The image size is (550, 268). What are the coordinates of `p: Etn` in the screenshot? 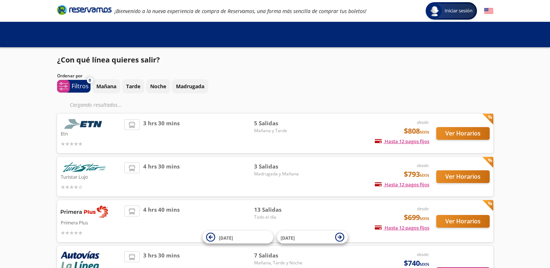 It's located at (91, 133).